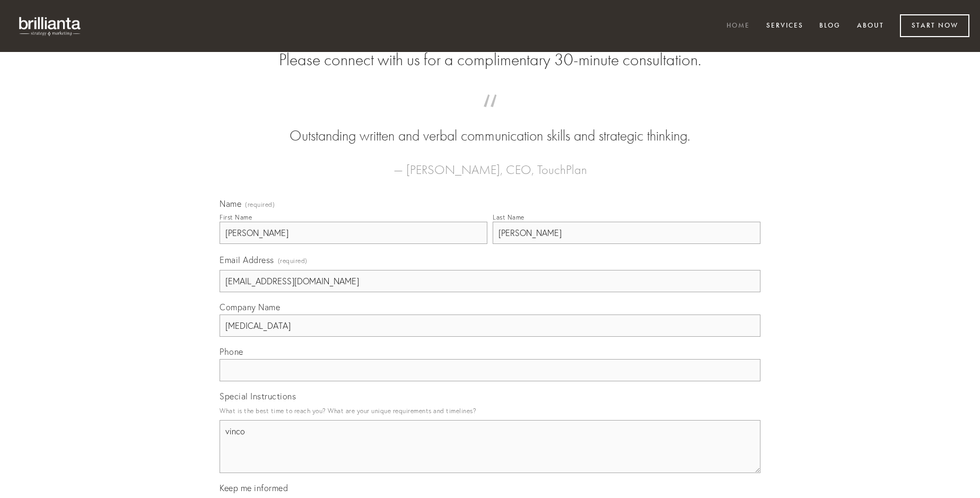 The image size is (980, 498). I want to click on span: Keep me informed, so click(253, 488).